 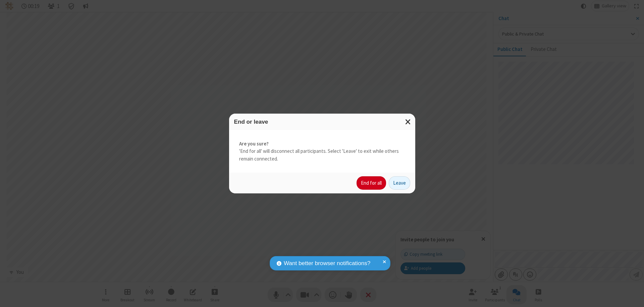 I want to click on button: Leave, so click(x=399, y=183).